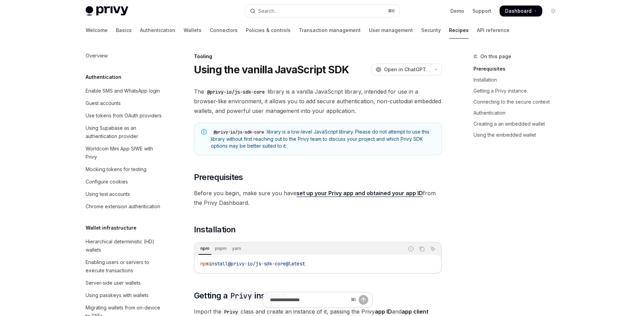 Image resolution: width=644 pixels, height=316 pixels. Describe the element at coordinates (204, 264) in the screenshot. I see `span: npm` at that location.